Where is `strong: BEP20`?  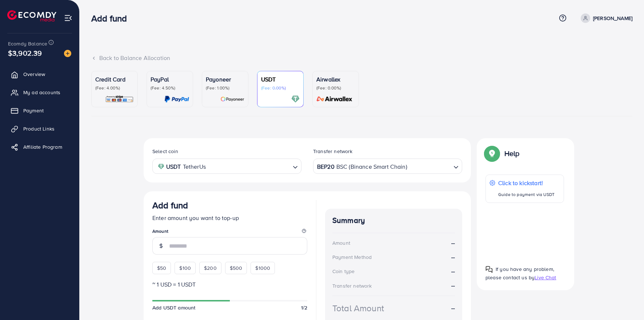 strong: BEP20 is located at coordinates (326, 167).